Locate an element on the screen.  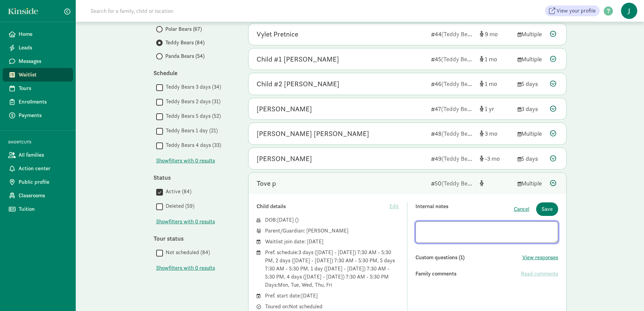
span: Teddy Bears (84) is located at coordinates (185, 42).